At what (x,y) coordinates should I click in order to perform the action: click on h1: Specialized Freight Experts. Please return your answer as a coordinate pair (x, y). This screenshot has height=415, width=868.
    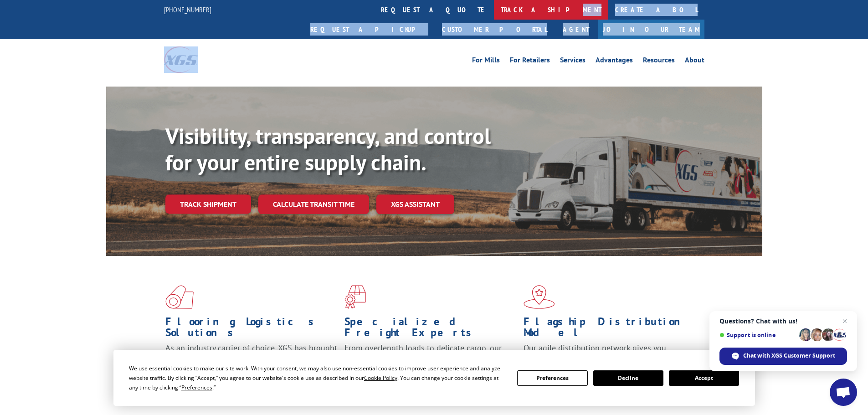
    Looking at the image, I should click on (431, 329).